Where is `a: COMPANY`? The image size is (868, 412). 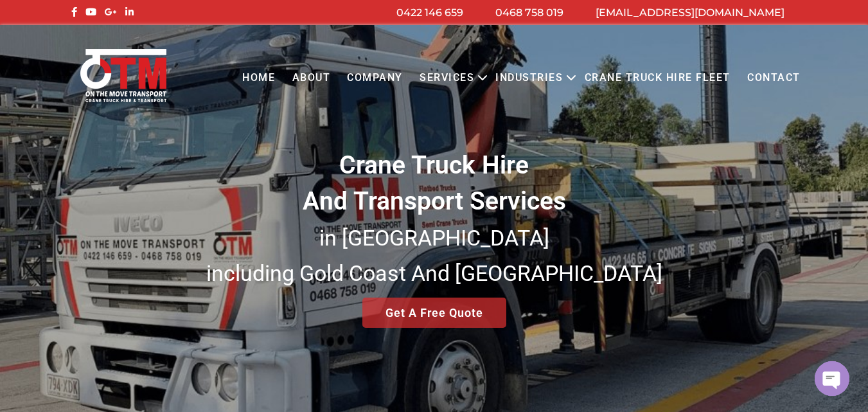 a: COMPANY is located at coordinates (375, 78).